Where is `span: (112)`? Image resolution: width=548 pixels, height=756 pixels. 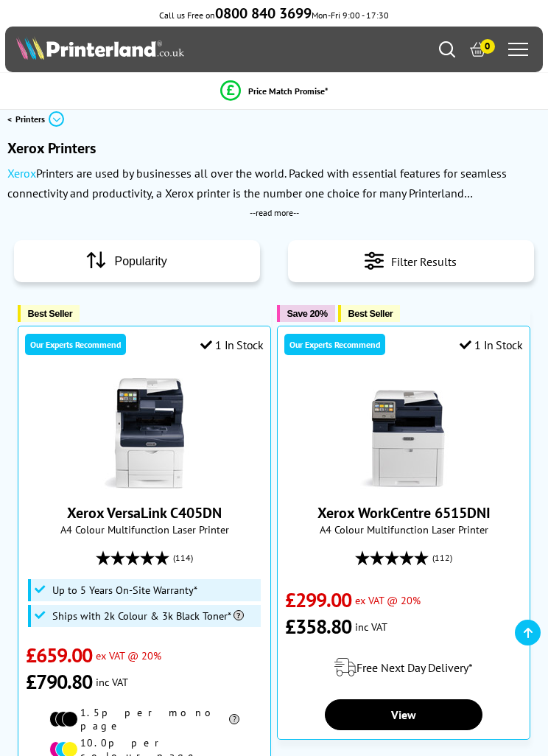
span: (112) is located at coordinates (442, 557).